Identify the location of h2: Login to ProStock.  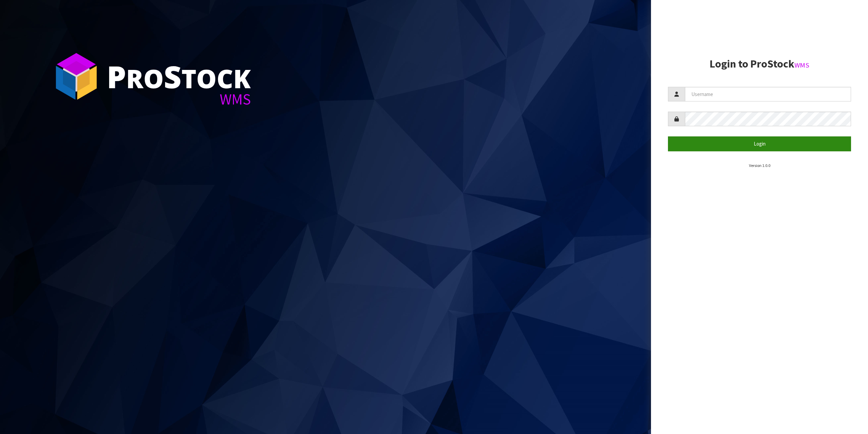
(759, 64).